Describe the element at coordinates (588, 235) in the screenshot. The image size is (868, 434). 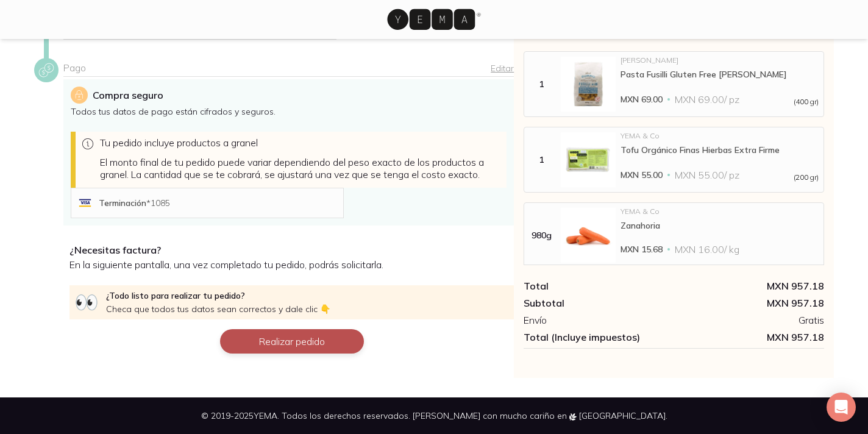
I see `img: Zanahoria` at that location.